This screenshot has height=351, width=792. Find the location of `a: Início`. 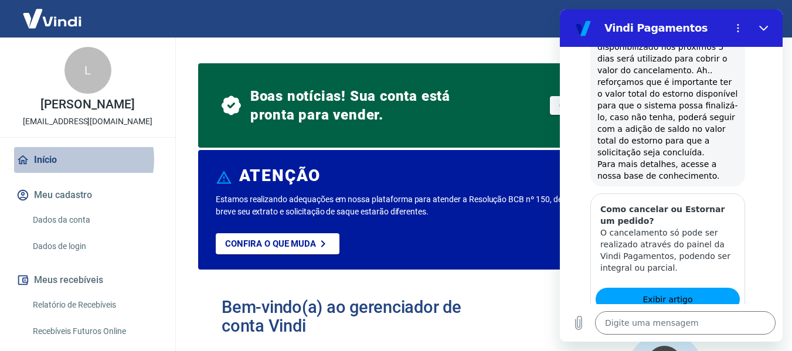

a: Início is located at coordinates (87, 160).